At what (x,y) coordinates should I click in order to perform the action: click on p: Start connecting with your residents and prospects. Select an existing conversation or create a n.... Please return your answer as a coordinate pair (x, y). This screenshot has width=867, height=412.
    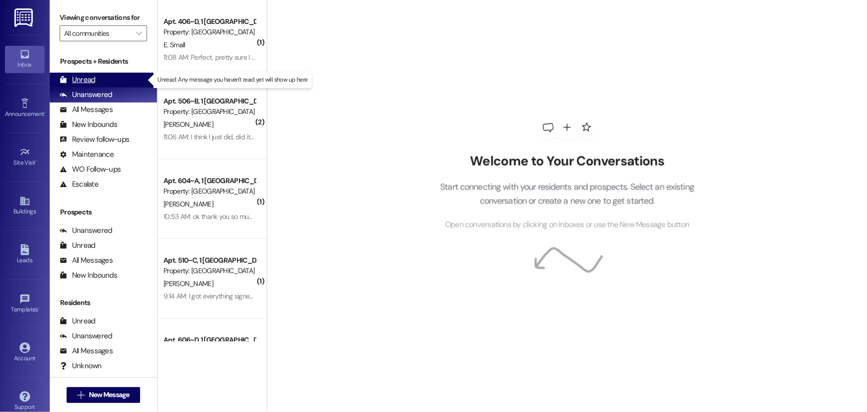
    Looking at the image, I should click on (568, 193).